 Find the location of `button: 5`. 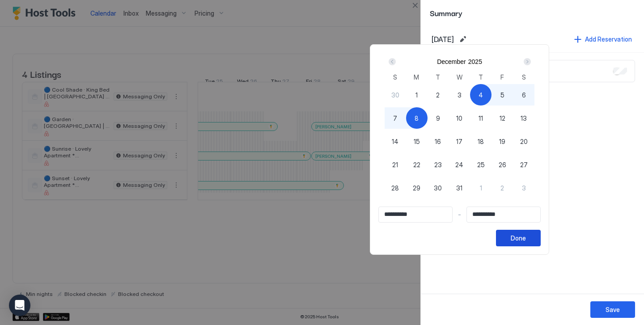

button: 5 is located at coordinates (502, 94).